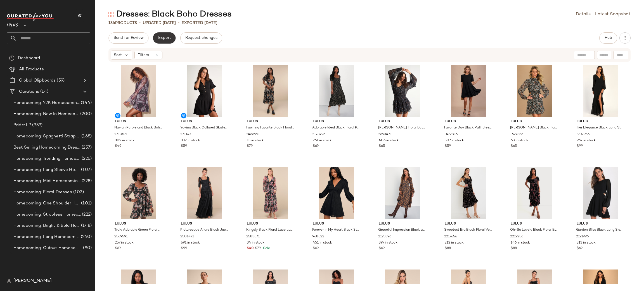  Describe the element at coordinates (451, 237) in the screenshot. I see `span: 2217656` at that location.